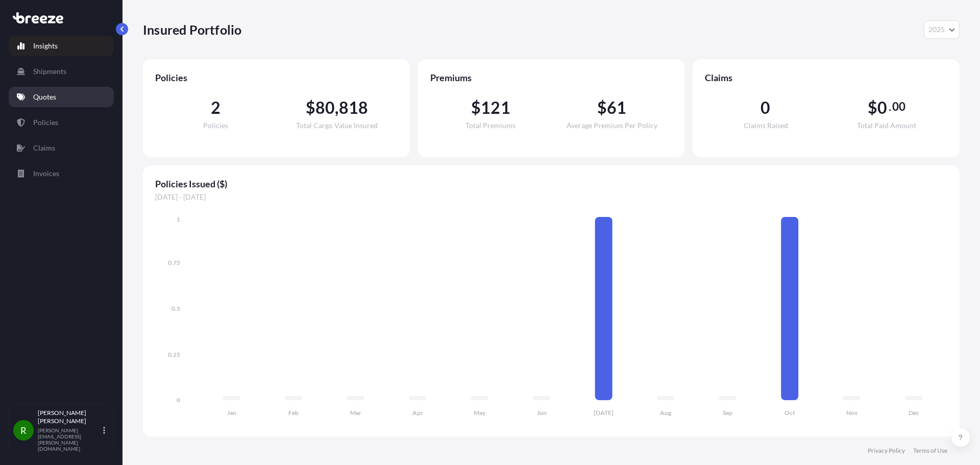 The height and width of the screenshot is (465, 980). What do you see at coordinates (175, 308) in the screenshot?
I see `tspan: 0.5` at bounding box center [175, 308].